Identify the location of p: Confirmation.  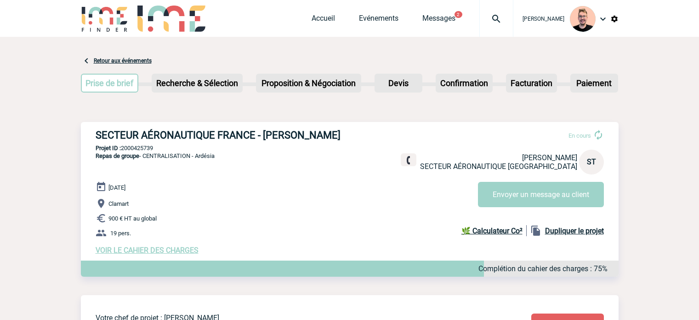
(464, 83).